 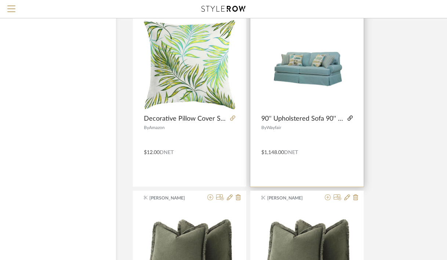 What do you see at coordinates (303, 119) in the screenshot?
I see `span: 90'' Upholstered Sofa 90'' Upholstered Sofa 90'' Upholstered Sofa 90'' Upholstered Sofa 90'' Upho...` at bounding box center [303, 119].